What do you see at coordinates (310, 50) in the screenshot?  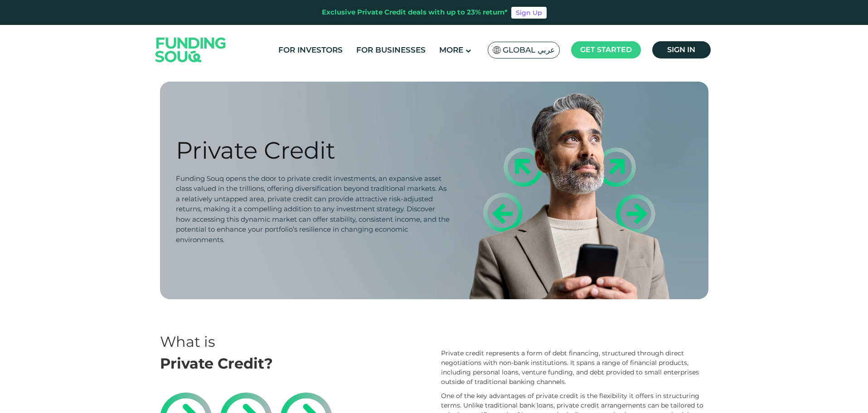 I see `a: For Investors` at bounding box center [310, 50].